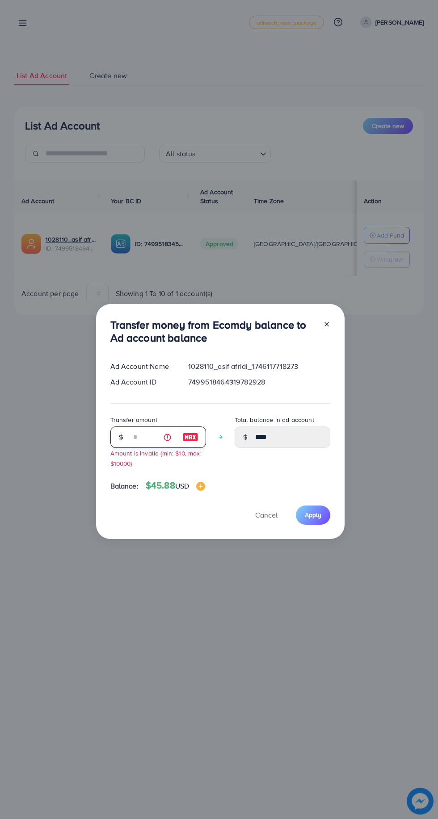 The height and width of the screenshot is (819, 438). Describe the element at coordinates (259, 382) in the screenshot. I see `div: 7499518464319782928` at that location.